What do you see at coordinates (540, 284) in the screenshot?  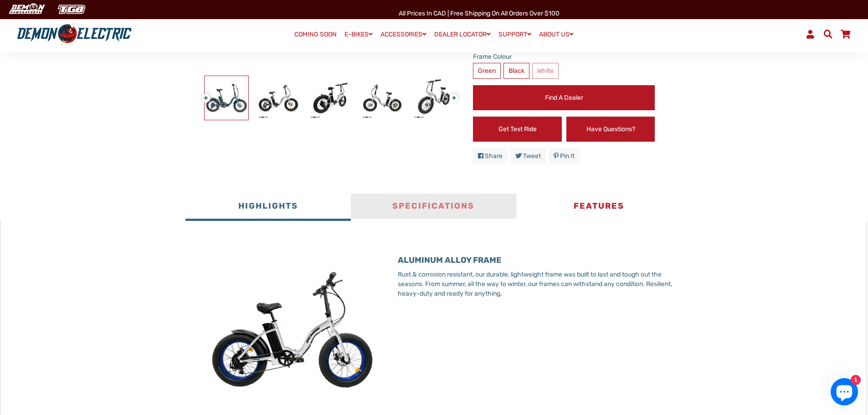 I see `p: Rust & corrosion resistant, our durable, lightweight frame was built to last and tough out the se...` at bounding box center [540, 284].